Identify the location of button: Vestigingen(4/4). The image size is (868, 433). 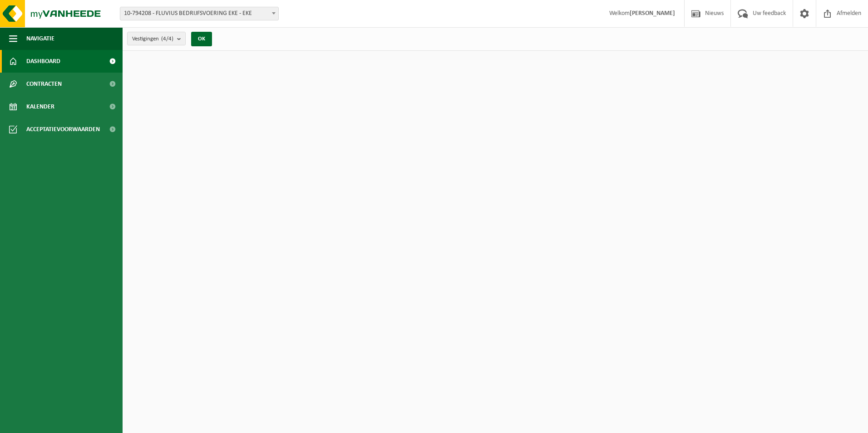
(156, 39).